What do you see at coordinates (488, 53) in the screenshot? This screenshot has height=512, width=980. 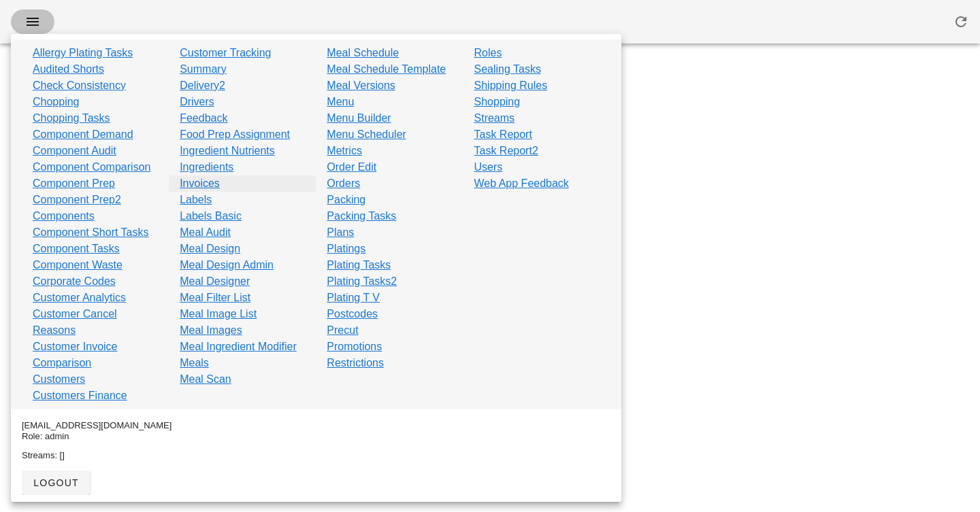 I see `a: Roles` at bounding box center [488, 53].